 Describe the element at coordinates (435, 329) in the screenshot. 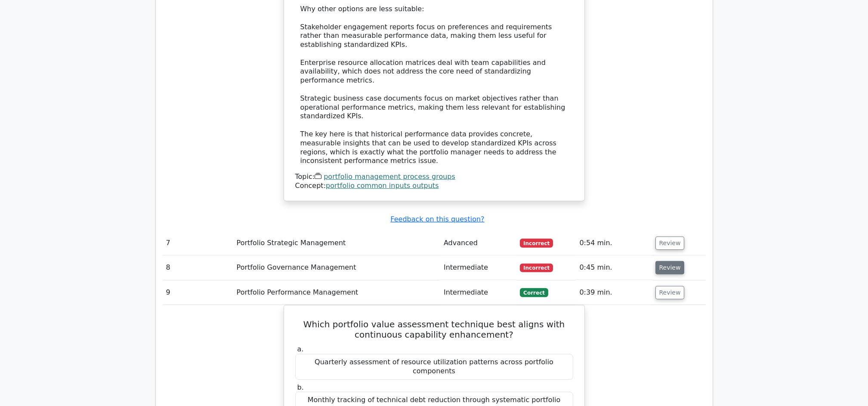

I see `h5: Which portfolio value assessment technique best aligns with continuous capability enhancement?` at that location.